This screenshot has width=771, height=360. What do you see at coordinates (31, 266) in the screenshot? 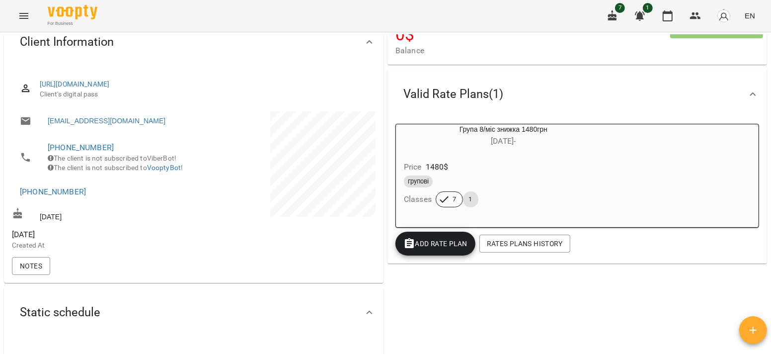
I see `button: Notes` at bounding box center [31, 266].